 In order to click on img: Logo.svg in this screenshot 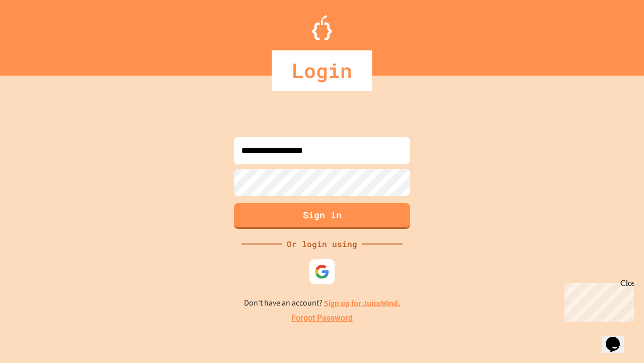, I will do `click(322, 27)`.